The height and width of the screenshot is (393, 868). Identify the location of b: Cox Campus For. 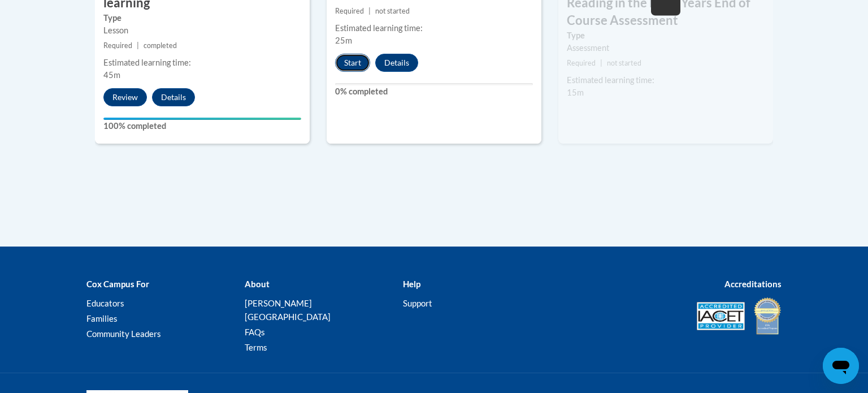
(117, 284).